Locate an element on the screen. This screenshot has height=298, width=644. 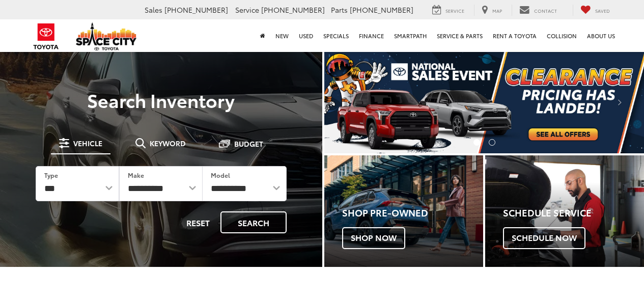
a: SmartPath is located at coordinates (410, 35).